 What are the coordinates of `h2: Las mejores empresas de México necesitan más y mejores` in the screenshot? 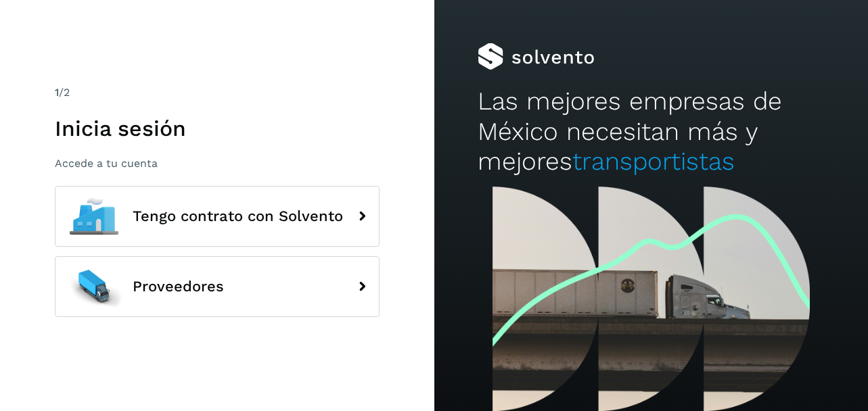 It's located at (651, 132).